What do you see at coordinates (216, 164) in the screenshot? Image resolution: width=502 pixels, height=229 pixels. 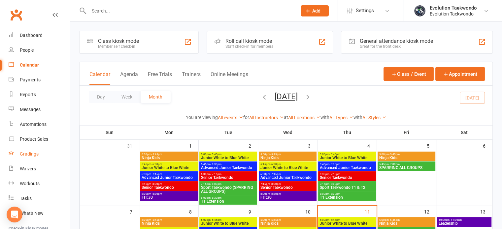 I see `span: - 6:30pm` at bounding box center [216, 164].